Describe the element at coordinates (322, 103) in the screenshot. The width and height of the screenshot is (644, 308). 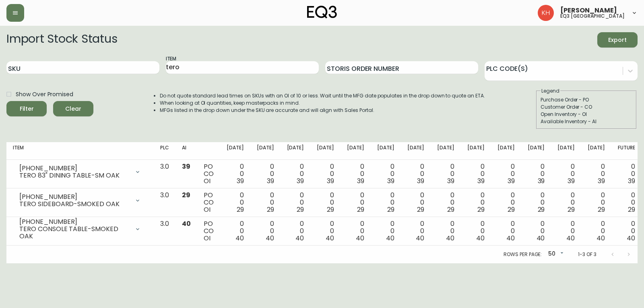
I see `li: When looking at OI quantities, keep masterpacks in mind.` at that location.